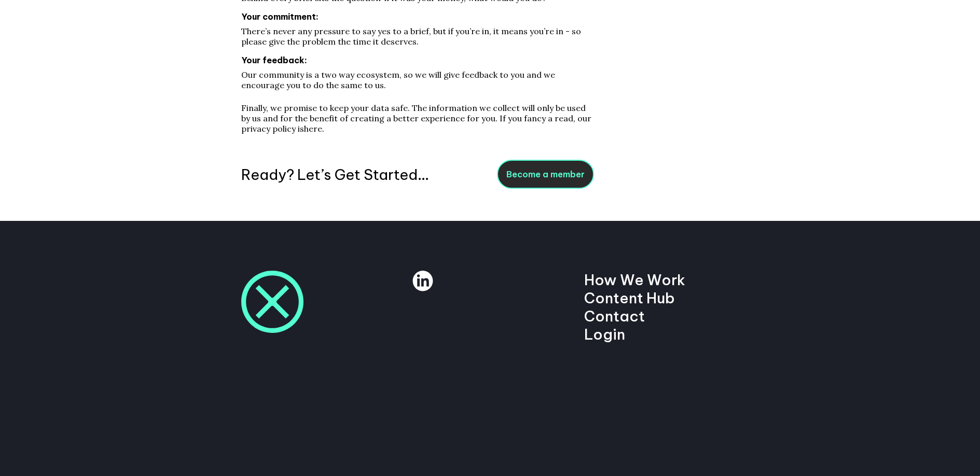  What do you see at coordinates (634, 280) in the screenshot?
I see `a: How We Work` at bounding box center [634, 280].